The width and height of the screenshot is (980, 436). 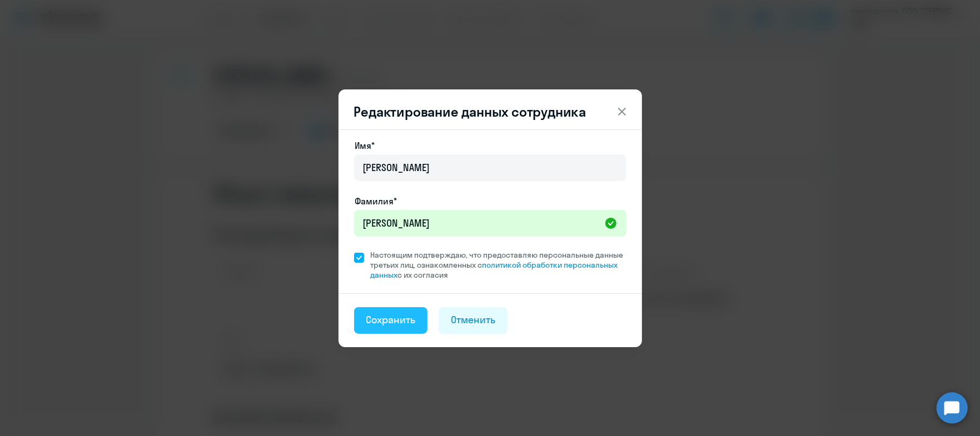 I want to click on label: Фамилия*, so click(x=377, y=201).